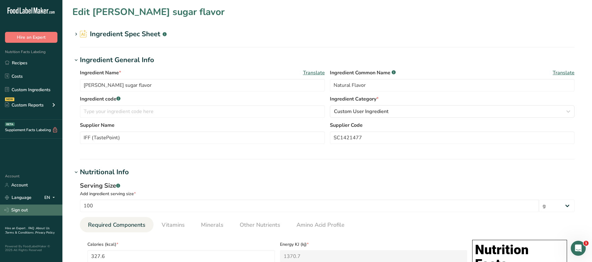  Describe the element at coordinates (320, 225) in the screenshot. I see `span: Amino Acid Profile` at that location.